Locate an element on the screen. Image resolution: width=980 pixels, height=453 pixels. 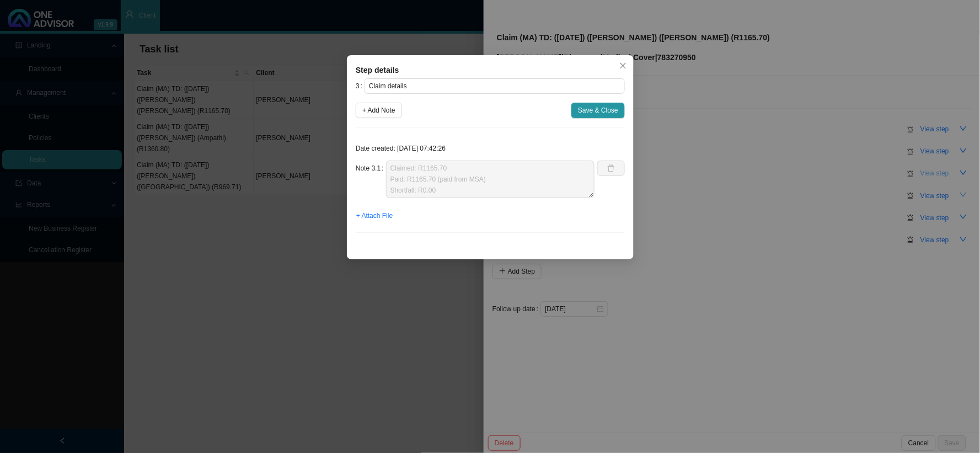
span: + Add Note is located at coordinates (379, 110).